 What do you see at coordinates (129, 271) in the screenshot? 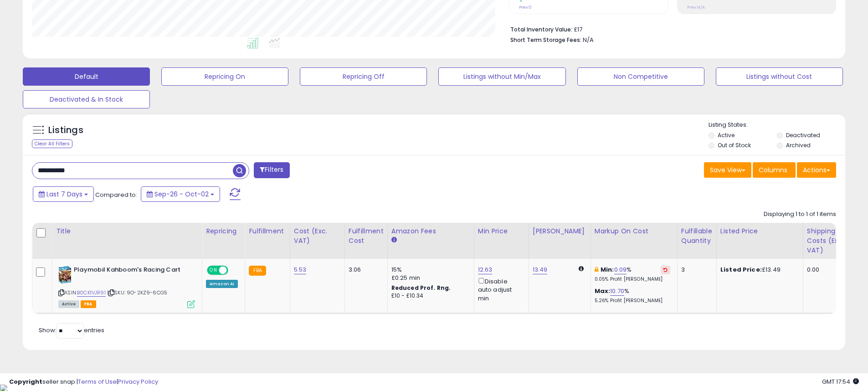
I see `b: Playmobil Kahboom's Racing Cart` at bounding box center [129, 271].